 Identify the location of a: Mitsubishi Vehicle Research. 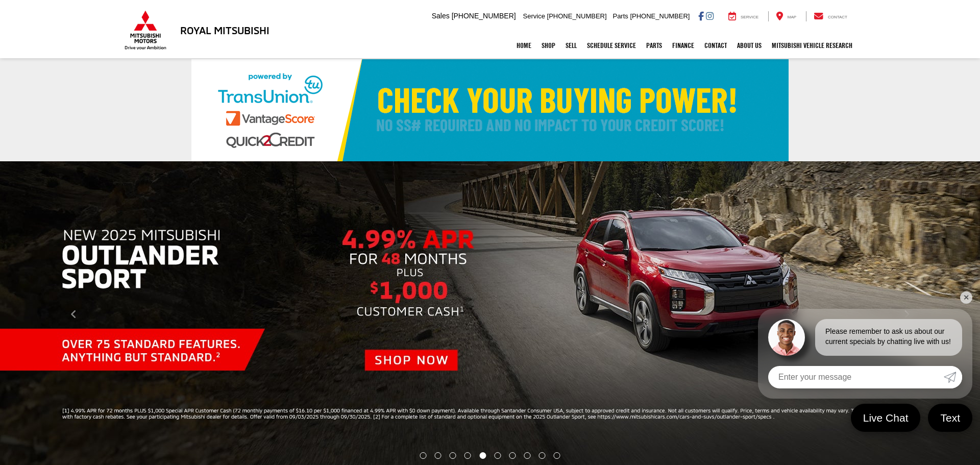
(811, 45).